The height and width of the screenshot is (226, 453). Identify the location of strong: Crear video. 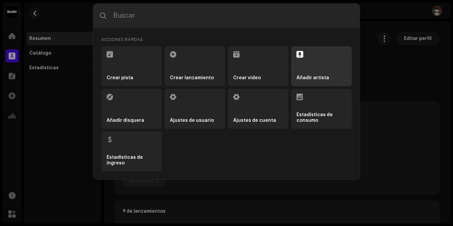
(247, 78).